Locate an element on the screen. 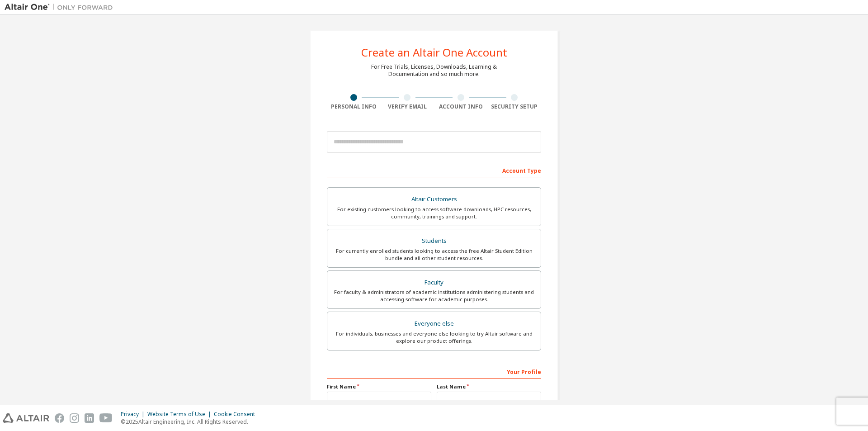 Image resolution: width=868 pixels, height=431 pixels. div: For individuals, businesses and everyone else looking to try Altair software and explore our prod... is located at coordinates (434, 337).